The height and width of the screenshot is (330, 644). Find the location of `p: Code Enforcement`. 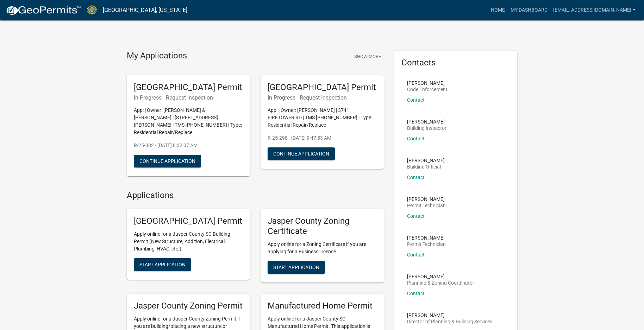

p: Code Enforcement is located at coordinates (427, 89).